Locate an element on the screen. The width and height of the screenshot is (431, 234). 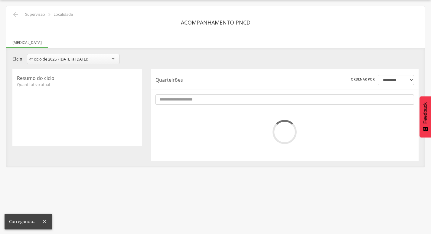
p: Resumo do ciclo is located at coordinates (77, 78).